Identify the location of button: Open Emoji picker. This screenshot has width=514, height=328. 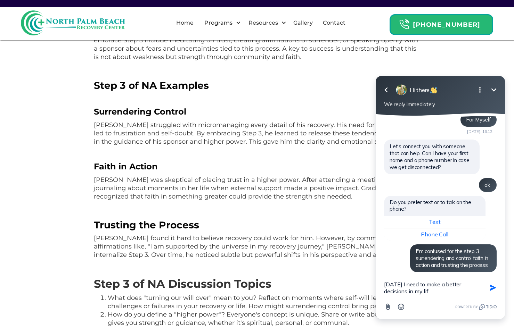
(34, 247).